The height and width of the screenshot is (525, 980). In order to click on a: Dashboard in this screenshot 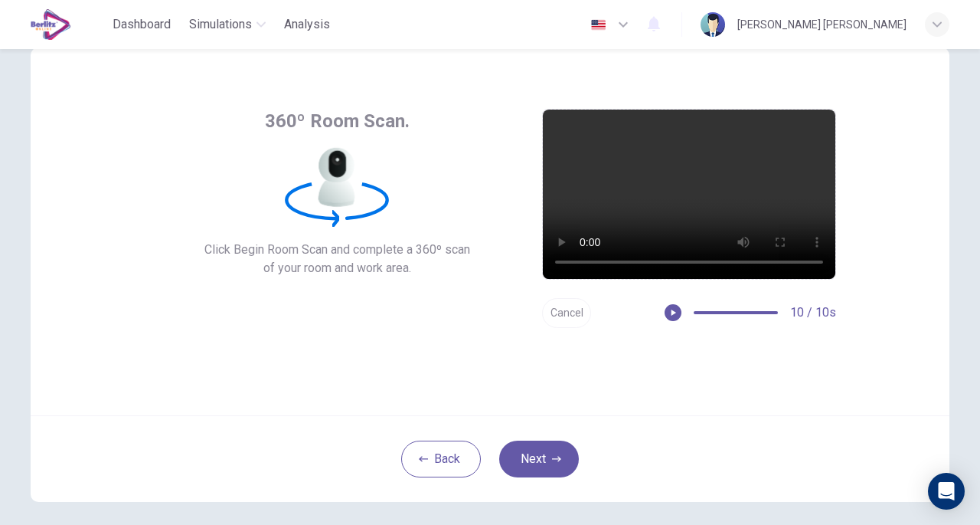, I will do `click(142, 24)`.